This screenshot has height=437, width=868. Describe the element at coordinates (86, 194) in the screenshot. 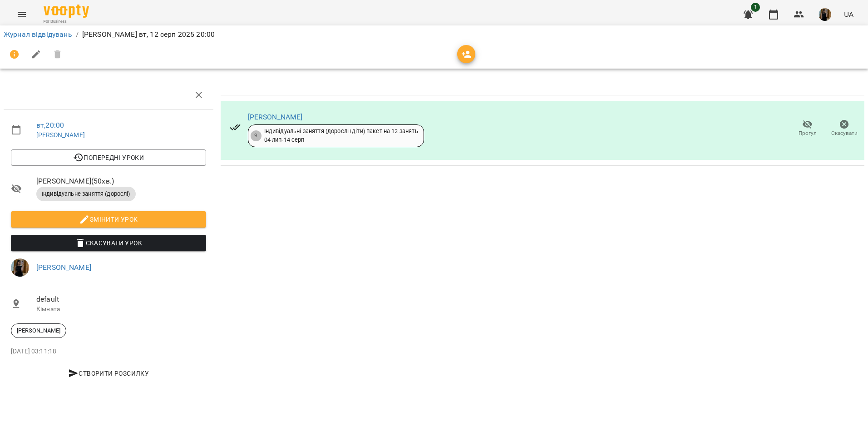

I see `span: Індивідуальне заняття (дорослі)` at that location.